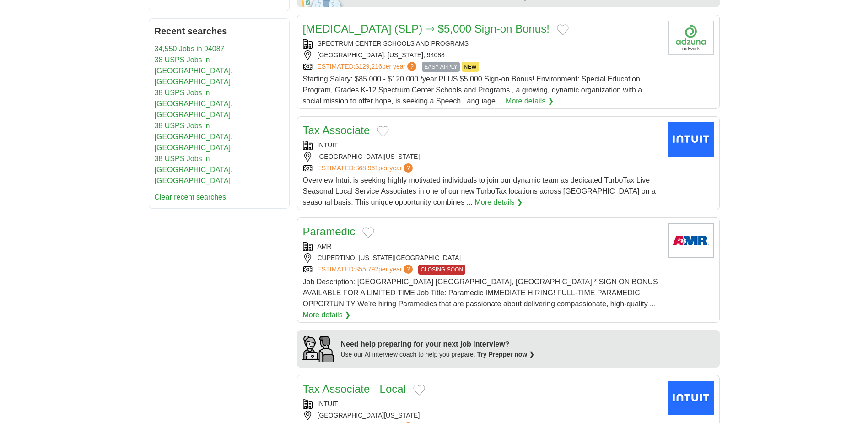 This screenshot has height=423, width=868. What do you see at coordinates (473, 90) in the screenshot?
I see `span: Starting Salary: $85,000 - $120,000 /year PLUS $5,000 Sign-on Bonus! Environment: Special Educati...` at bounding box center [473, 90].